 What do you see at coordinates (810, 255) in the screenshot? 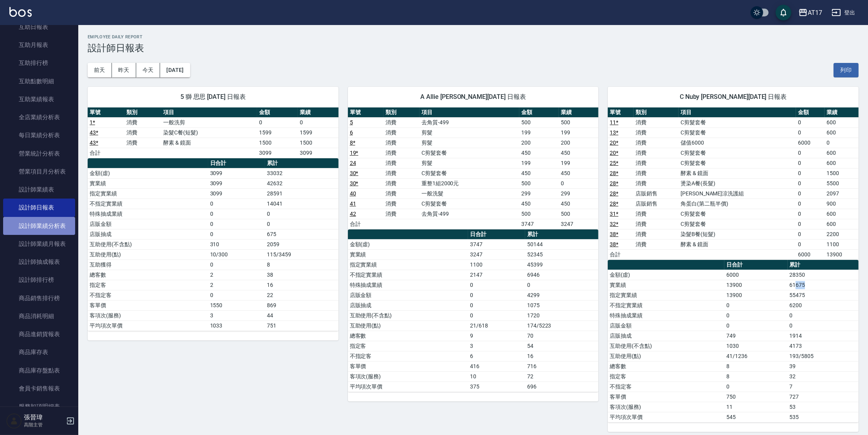
I see `td: 6000` at bounding box center [810, 255].